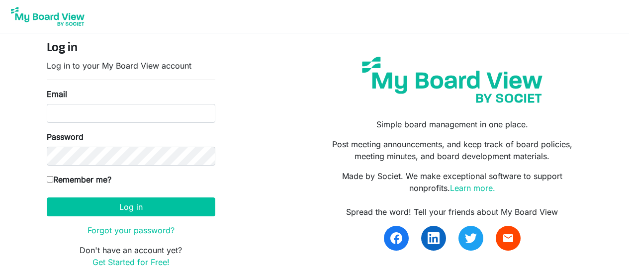 This screenshot has height=278, width=629. Describe the element at coordinates (452, 80) in the screenshot. I see `img: my-board-view-societ.svg` at that location.